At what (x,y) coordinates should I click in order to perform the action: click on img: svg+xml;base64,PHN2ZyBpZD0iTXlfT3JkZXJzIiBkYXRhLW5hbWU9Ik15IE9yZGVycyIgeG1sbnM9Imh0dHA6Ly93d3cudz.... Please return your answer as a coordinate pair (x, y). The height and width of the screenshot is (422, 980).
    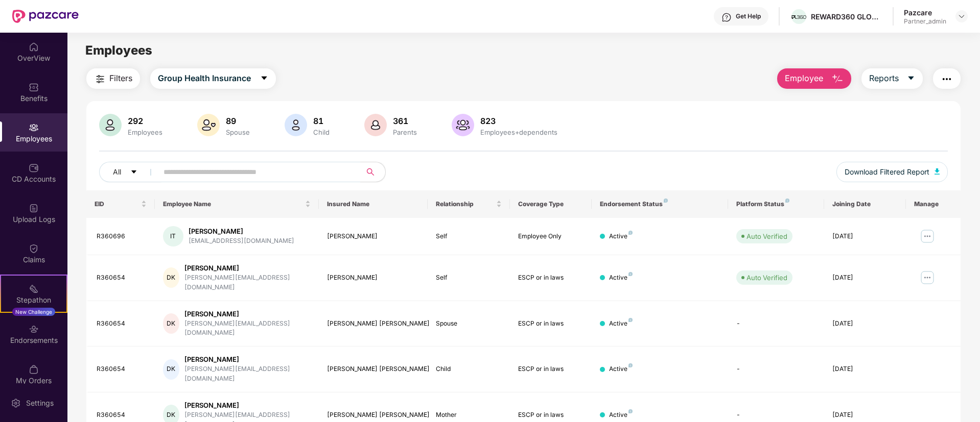
    Looking at the image, I should click on (33, 370).